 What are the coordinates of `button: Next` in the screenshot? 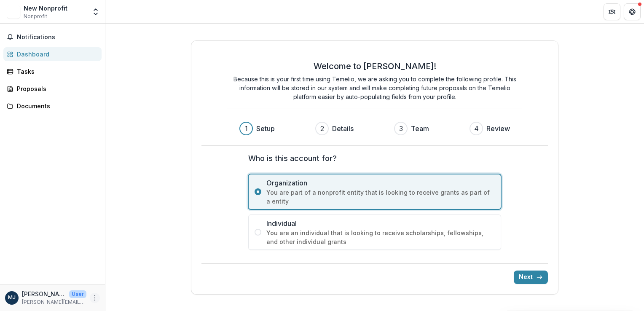 It's located at (531, 277).